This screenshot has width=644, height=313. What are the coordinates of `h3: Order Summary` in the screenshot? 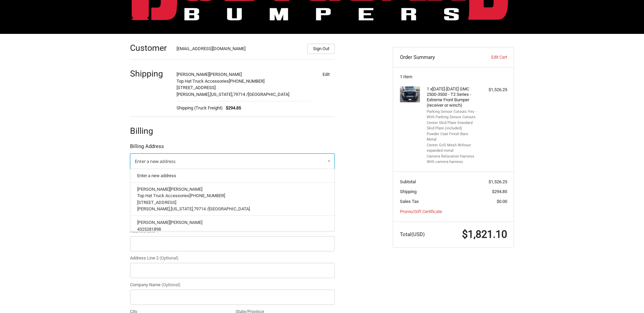 It's located at (437, 58).